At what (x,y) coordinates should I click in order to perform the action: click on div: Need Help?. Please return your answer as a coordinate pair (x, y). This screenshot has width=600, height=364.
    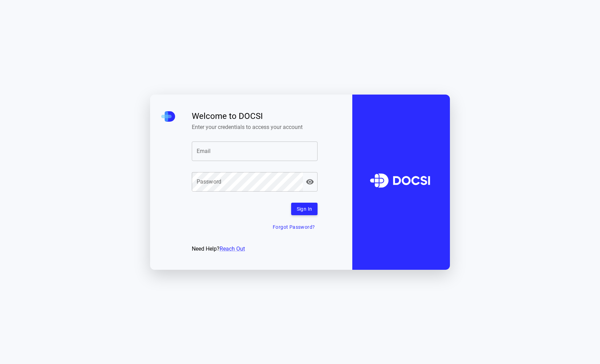
    Looking at the image, I should click on (255, 249).